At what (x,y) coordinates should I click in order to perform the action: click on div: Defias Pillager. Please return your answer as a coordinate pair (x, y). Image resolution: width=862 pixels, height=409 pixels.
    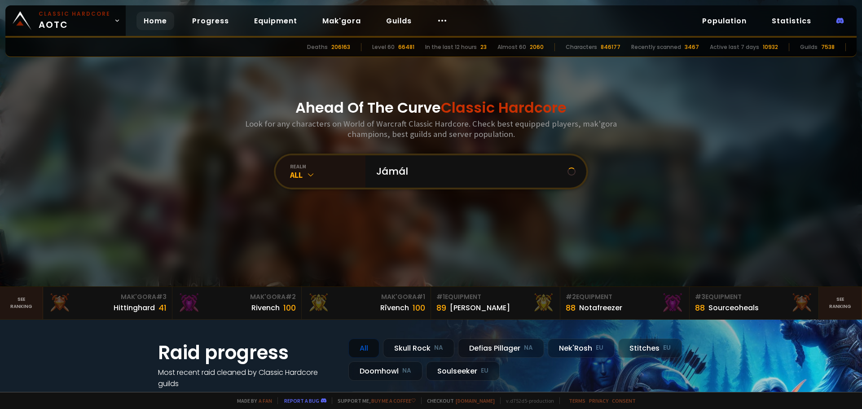
    Looking at the image, I should click on (501, 348).